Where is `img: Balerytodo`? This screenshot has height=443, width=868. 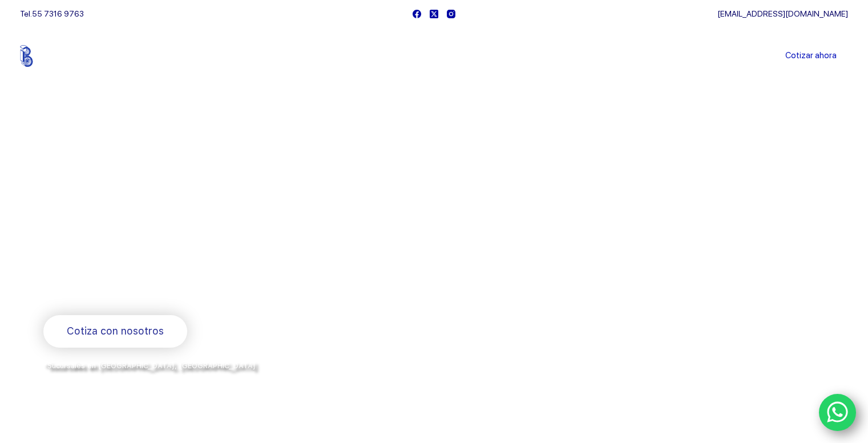
img: Balerytodo is located at coordinates (55, 56).